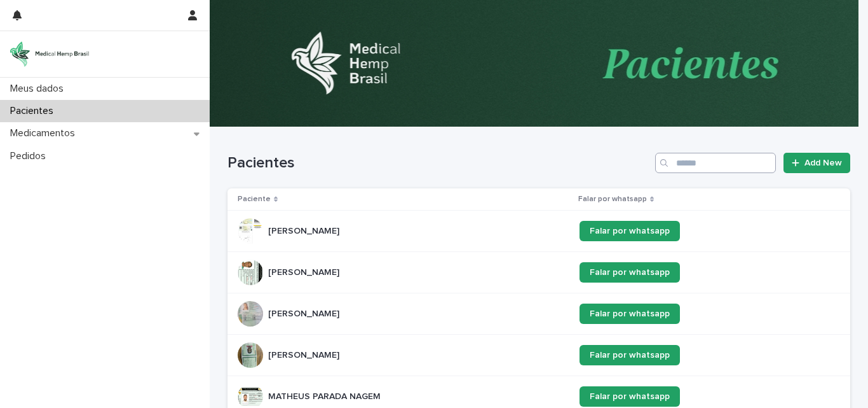  I want to click on img: 4UqDjhnrSSm1yqNhTQ7x, so click(50, 54).